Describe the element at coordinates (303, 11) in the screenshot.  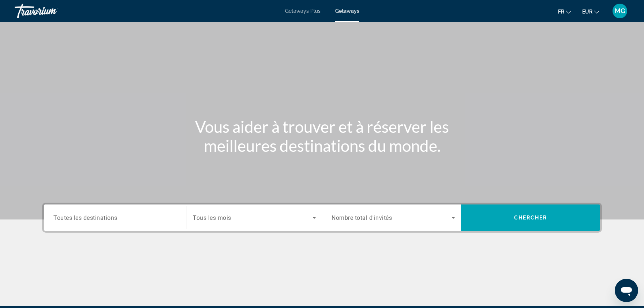
I see `span: Getaways Plus` at that location.